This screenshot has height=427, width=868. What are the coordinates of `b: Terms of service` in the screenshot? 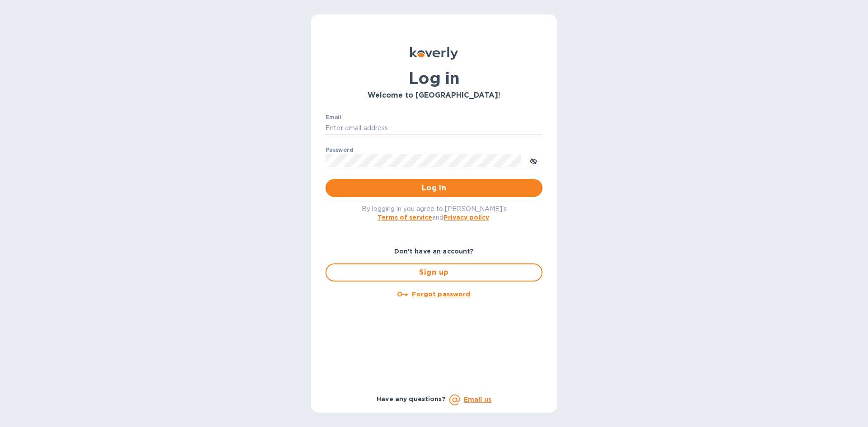 It's located at (405, 217).